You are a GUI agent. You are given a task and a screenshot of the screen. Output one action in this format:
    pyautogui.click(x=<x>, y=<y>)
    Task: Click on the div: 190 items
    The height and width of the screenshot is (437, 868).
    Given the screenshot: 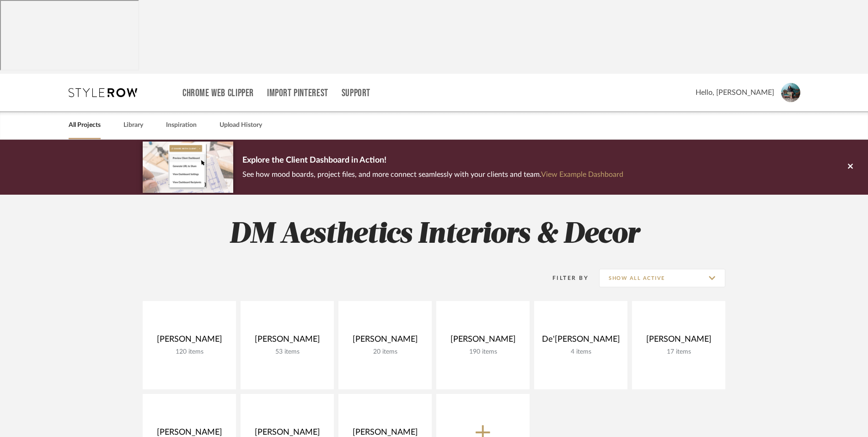 What is the action you would take?
    pyautogui.click(x=483, y=351)
    